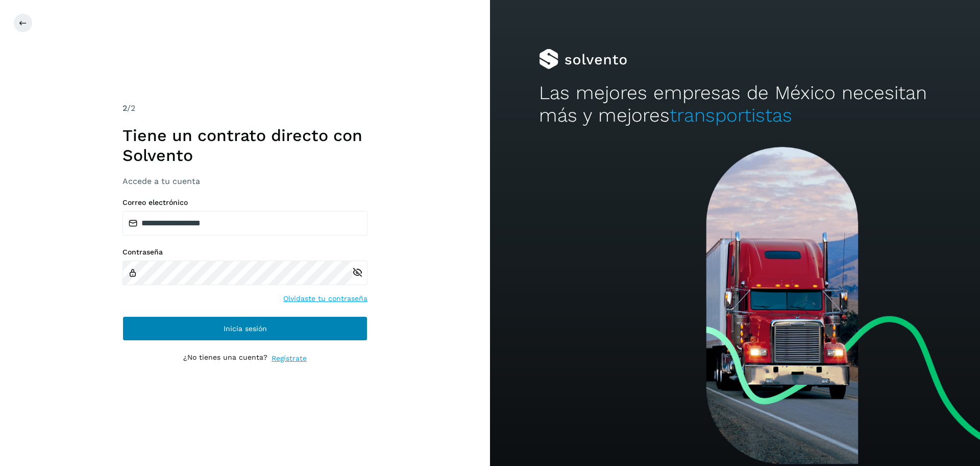  I want to click on a: Regístrate, so click(289, 358).